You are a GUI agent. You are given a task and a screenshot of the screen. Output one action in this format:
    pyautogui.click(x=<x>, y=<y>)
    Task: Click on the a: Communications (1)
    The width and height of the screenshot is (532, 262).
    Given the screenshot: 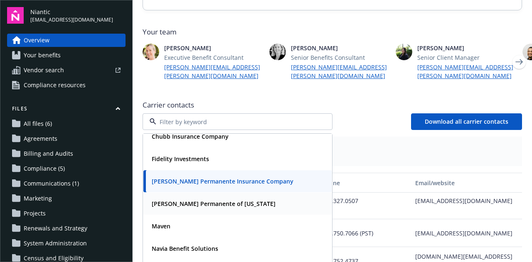 What is the action you would take?
    pyautogui.click(x=66, y=184)
    